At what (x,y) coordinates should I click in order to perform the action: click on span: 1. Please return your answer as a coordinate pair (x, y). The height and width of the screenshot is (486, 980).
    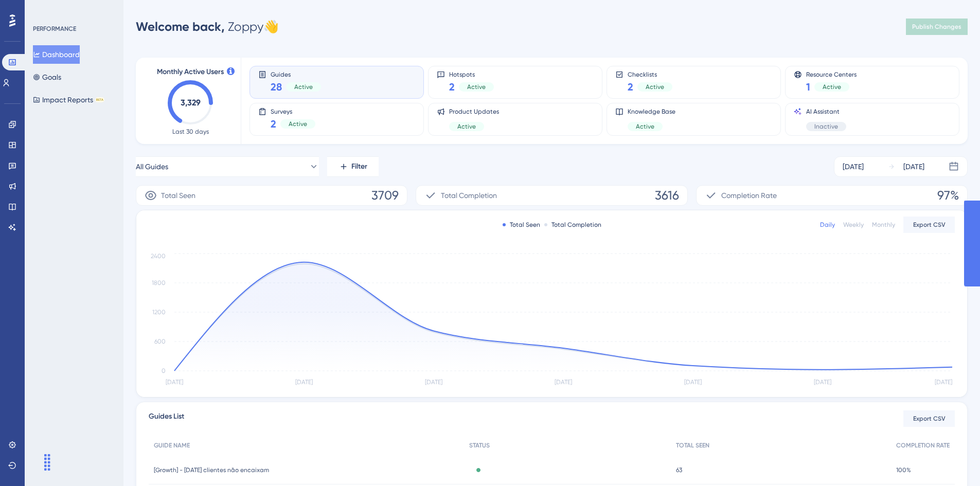
    Looking at the image, I should click on (809, 87).